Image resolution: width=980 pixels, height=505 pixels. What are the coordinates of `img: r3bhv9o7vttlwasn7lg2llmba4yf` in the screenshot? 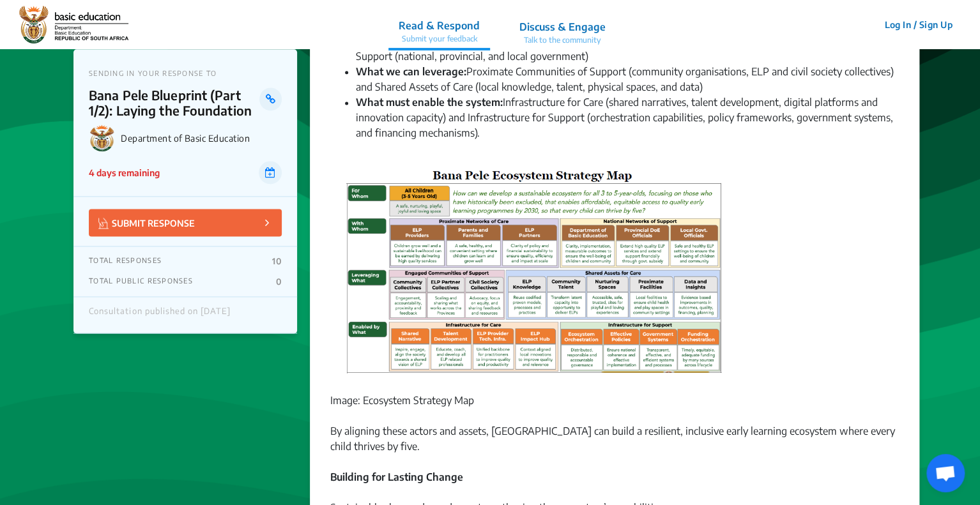 It's located at (74, 25).